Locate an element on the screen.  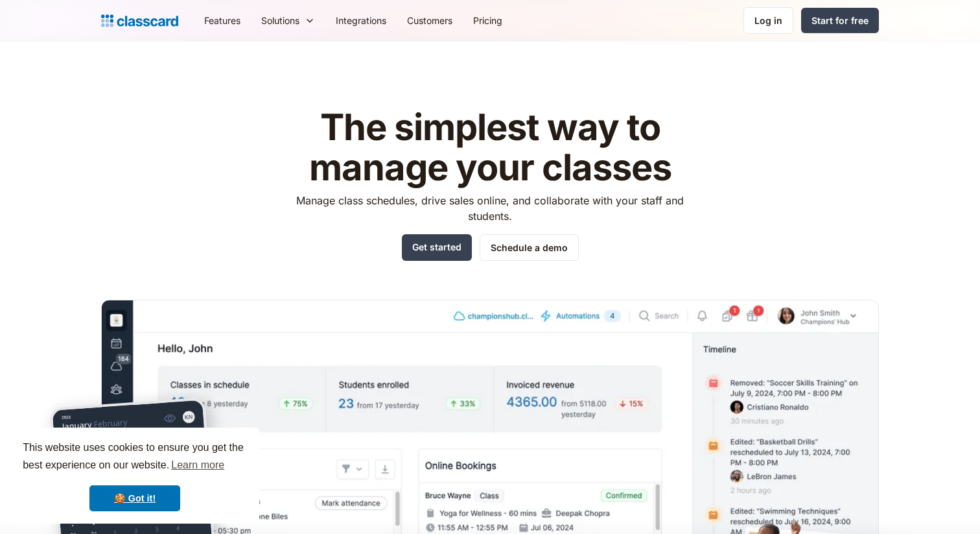
a: Features is located at coordinates (222, 20).